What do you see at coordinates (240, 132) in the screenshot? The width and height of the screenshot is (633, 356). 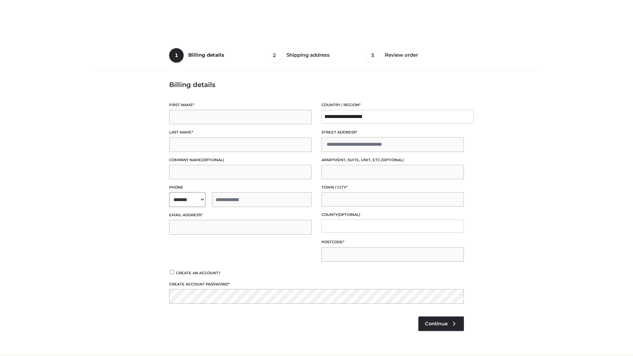 I see `label: Last name` at bounding box center [240, 132].